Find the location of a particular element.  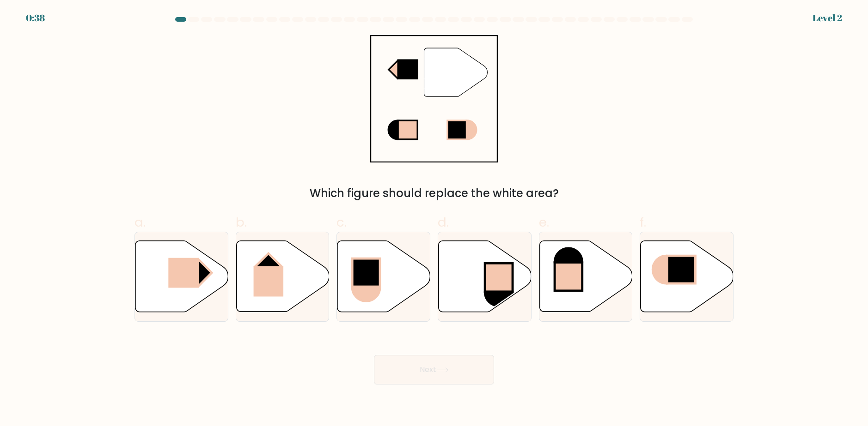

span: b. is located at coordinates (241, 222).